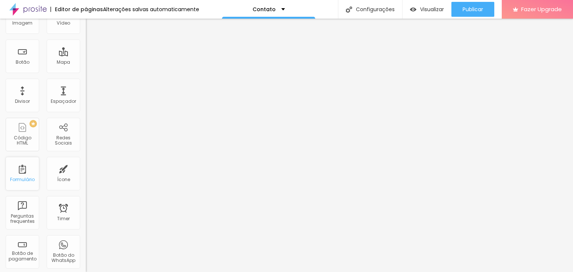 The height and width of the screenshot is (272, 573). What do you see at coordinates (63, 258) in the screenshot?
I see `div: Botão do WhatsApp` at bounding box center [63, 258].